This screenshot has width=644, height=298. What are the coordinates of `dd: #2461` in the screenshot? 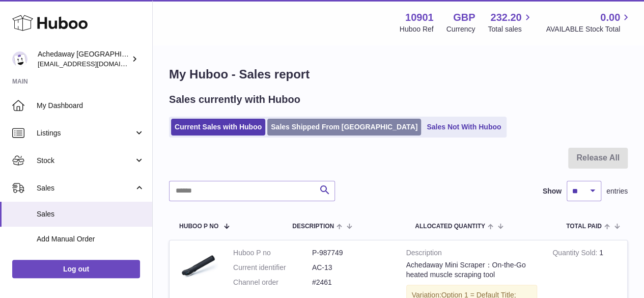 It's located at (351, 282).